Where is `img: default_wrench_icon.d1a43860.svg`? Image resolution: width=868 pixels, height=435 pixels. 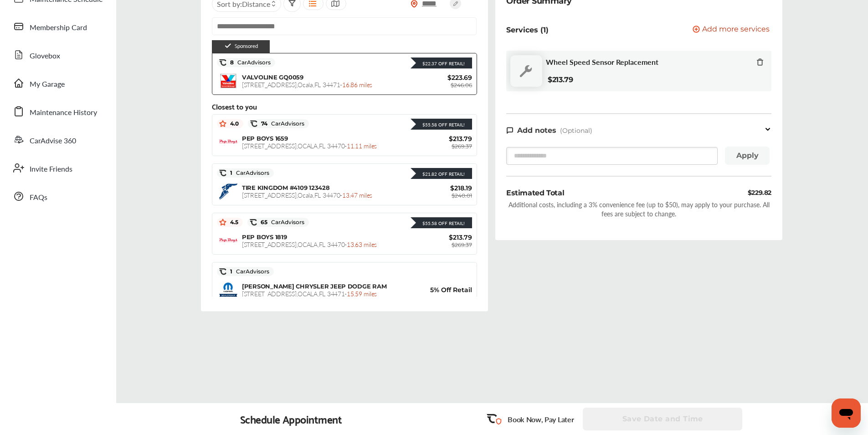 img: default_wrench_icon.d1a43860.svg is located at coordinates (526, 71).